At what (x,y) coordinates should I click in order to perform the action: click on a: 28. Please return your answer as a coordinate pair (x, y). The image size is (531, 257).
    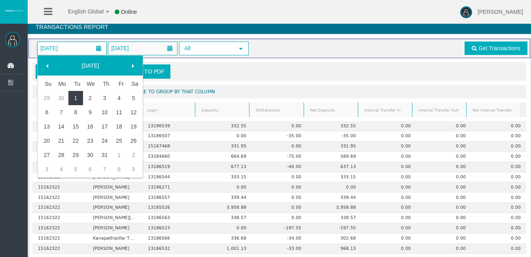
    Looking at the image, I should click on (61, 155).